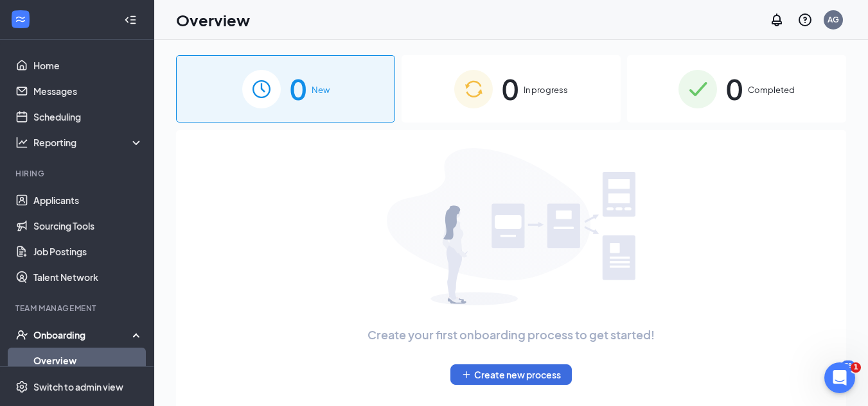 This screenshot has height=406, width=868. Describe the element at coordinates (78, 174) in the screenshot. I see `div: Hiring` at that location.